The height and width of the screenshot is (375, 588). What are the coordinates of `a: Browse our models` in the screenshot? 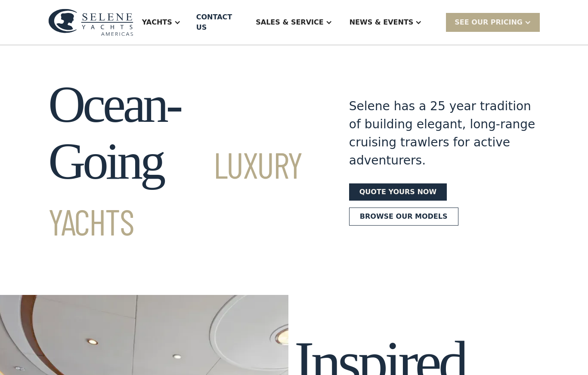 It's located at (404, 217).